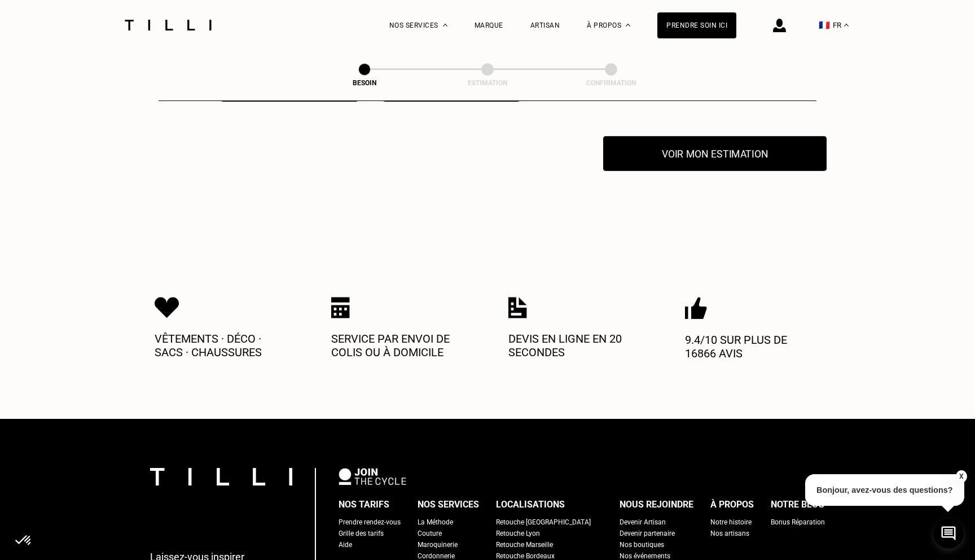  I want to click on div: Nos tarifs, so click(364, 504).